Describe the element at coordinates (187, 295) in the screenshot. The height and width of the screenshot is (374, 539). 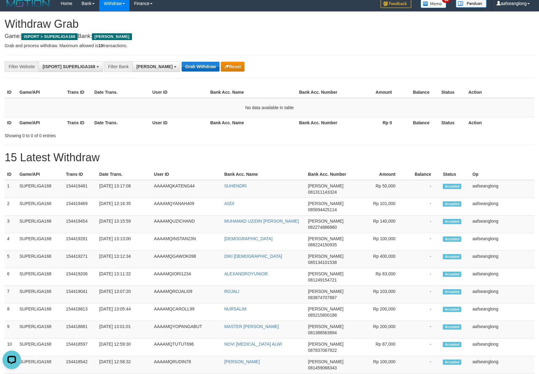
I see `td: AAAAMQROJALI09` at that location.